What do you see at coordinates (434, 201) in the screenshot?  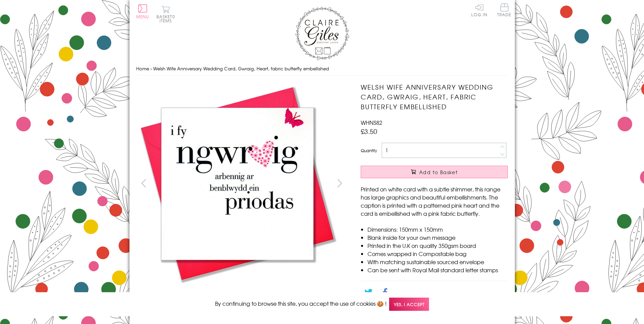 I see `p: Printed on white card with a subtle shimmer, this range has large graphics and beautiful embellis...` at bounding box center [434, 201].